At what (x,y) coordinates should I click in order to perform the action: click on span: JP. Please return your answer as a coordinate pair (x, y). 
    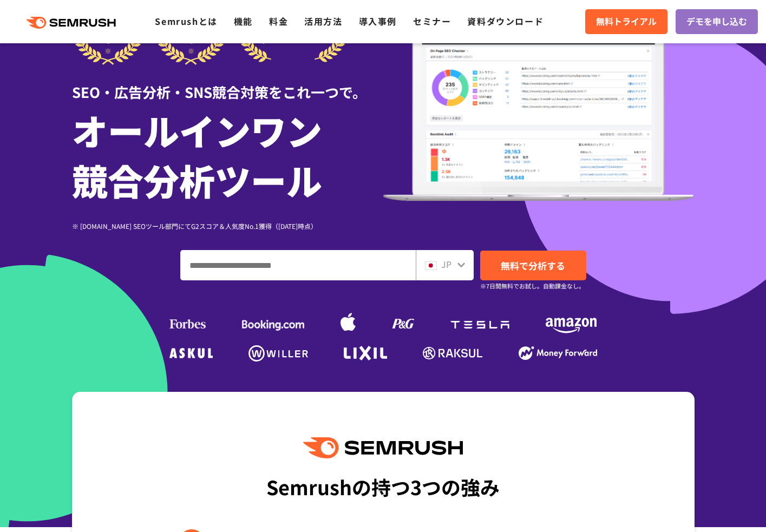
    Looking at the image, I should click on (446, 264).